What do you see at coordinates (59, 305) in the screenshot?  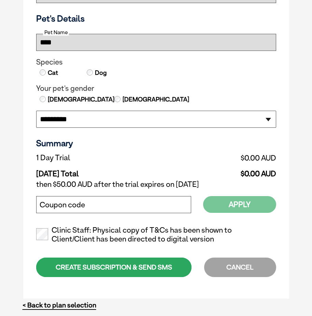 I see `a: < Back to plan selection` at bounding box center [59, 305].